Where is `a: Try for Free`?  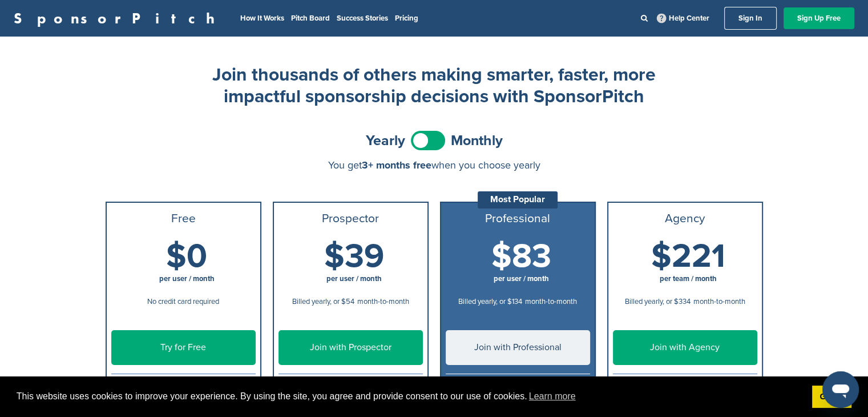
a: Try for Free is located at coordinates (183, 347).